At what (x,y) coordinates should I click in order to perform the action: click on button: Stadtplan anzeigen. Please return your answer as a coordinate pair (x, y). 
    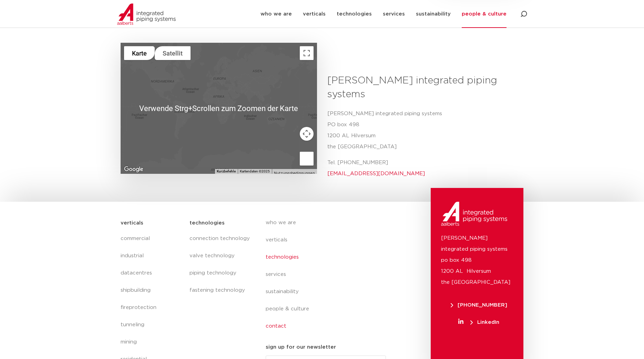
    Looking at the image, I should click on (139, 53).